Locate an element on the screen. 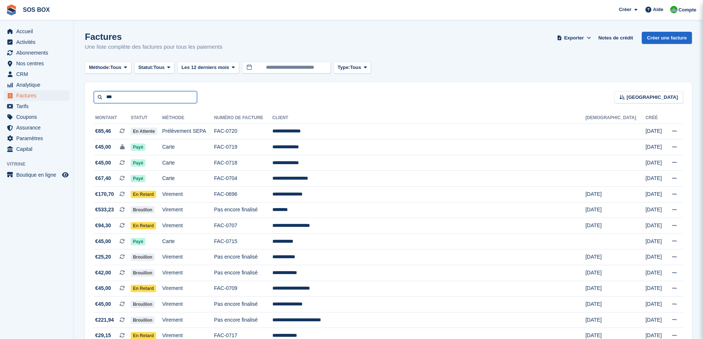  a: SOS BOX is located at coordinates (36, 10).